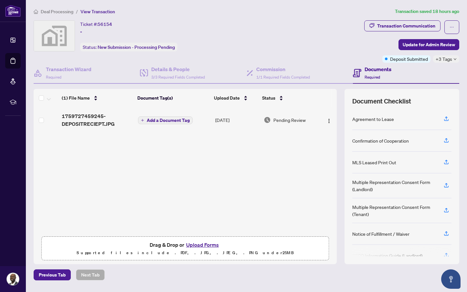 The width and height of the screenshot is (467, 292). What do you see at coordinates (268, 98) in the screenshot?
I see `span: Status` at bounding box center [268, 98].